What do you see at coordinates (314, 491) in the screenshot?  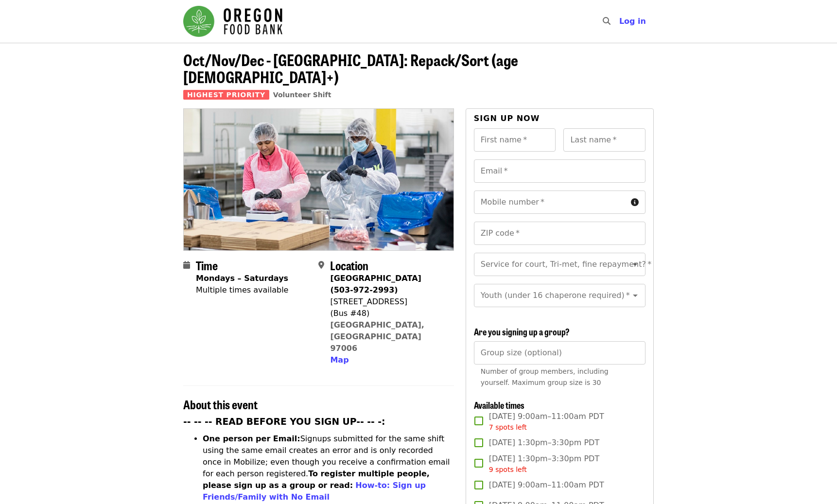 I see `a: How-to: Sign up Friends/Family with No Email` at bounding box center [314, 491].